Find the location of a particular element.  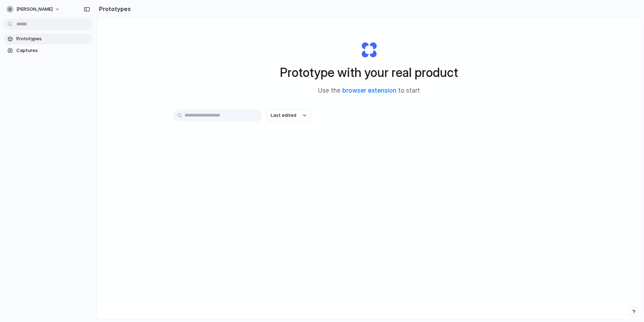

a: Prototypes is located at coordinates (48, 39).